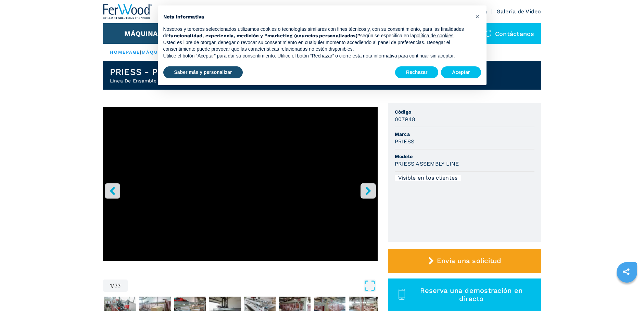 Image resolution: width=644 pixels, height=311 pixels. Describe the element at coordinates (477, 17) in the screenshot. I see `button: Cerrar esta nota informativa` at that location.